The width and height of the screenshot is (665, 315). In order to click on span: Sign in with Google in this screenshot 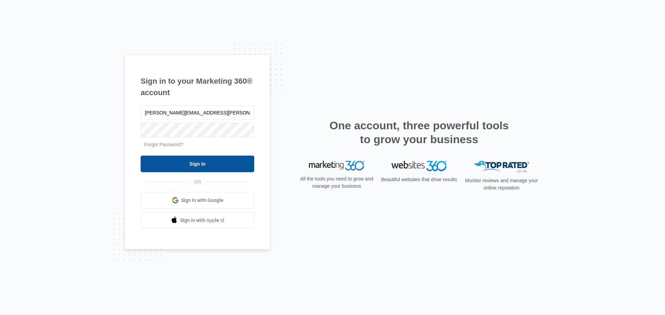, I will do `click(202, 200)`.